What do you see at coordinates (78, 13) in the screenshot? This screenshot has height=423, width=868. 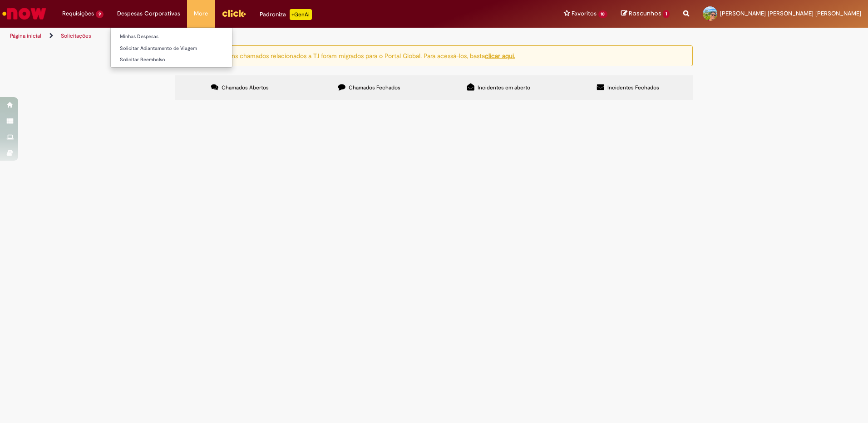 I see `span: Requisições` at bounding box center [78, 13].